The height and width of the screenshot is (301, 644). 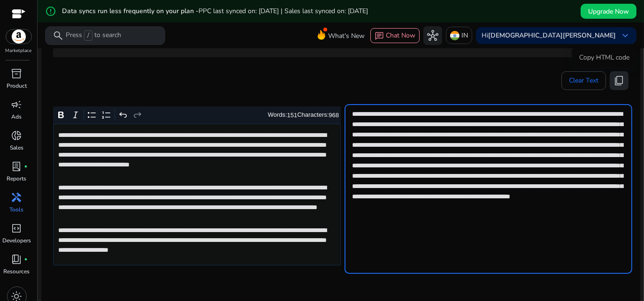 What do you see at coordinates (19, 51) in the screenshot?
I see `p: Marketplace` at bounding box center [19, 51].